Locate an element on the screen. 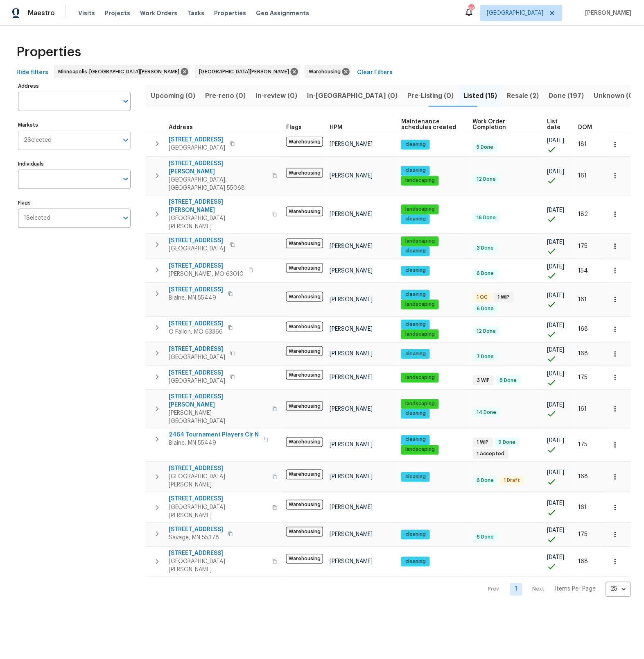  span: 3 WIP is located at coordinates (484, 380).